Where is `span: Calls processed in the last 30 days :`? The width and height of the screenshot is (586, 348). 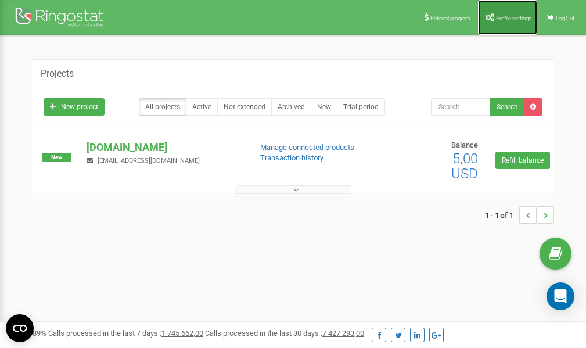 span: Calls processed in the last 30 days : is located at coordinates (285, 333).